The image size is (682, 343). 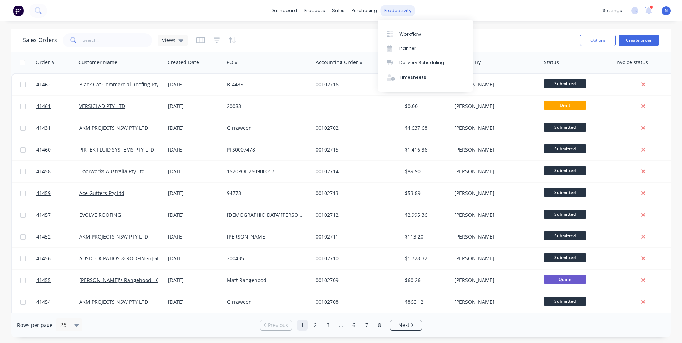 I want to click on div: Delivery Scheduling, so click(x=421, y=63).